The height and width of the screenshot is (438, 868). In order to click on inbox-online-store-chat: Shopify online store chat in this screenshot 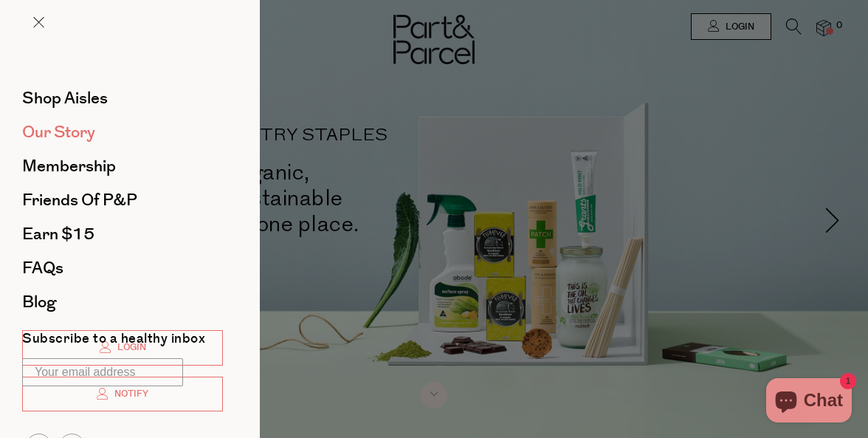, I will do `click(809, 402)`.